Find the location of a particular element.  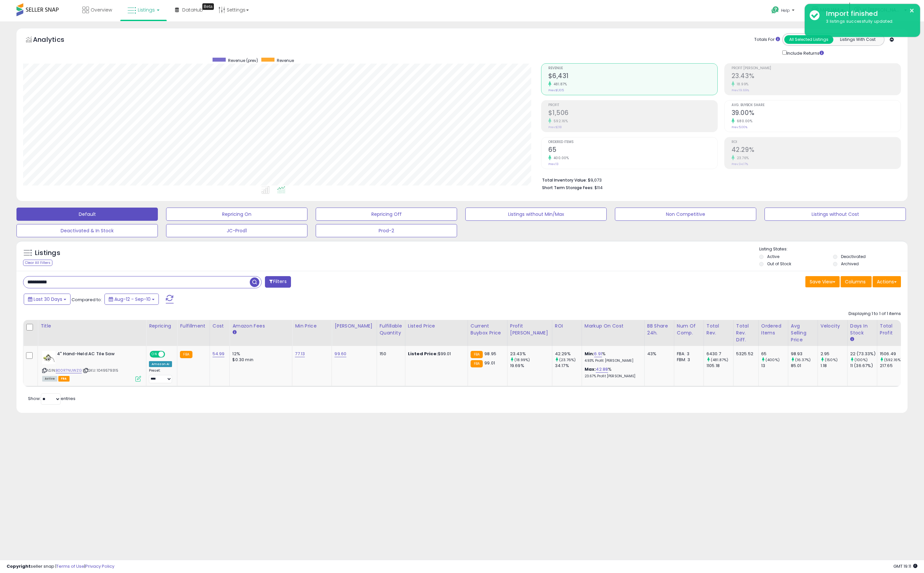

span: Overview is located at coordinates (101, 10).